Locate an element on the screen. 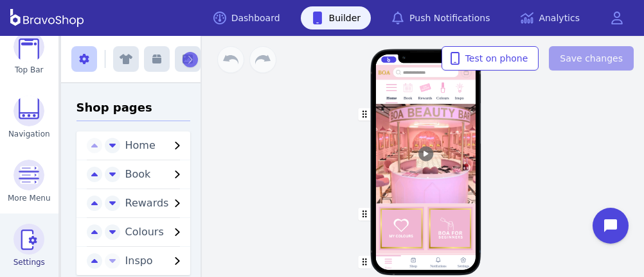  span: Save changes is located at coordinates (591, 58).